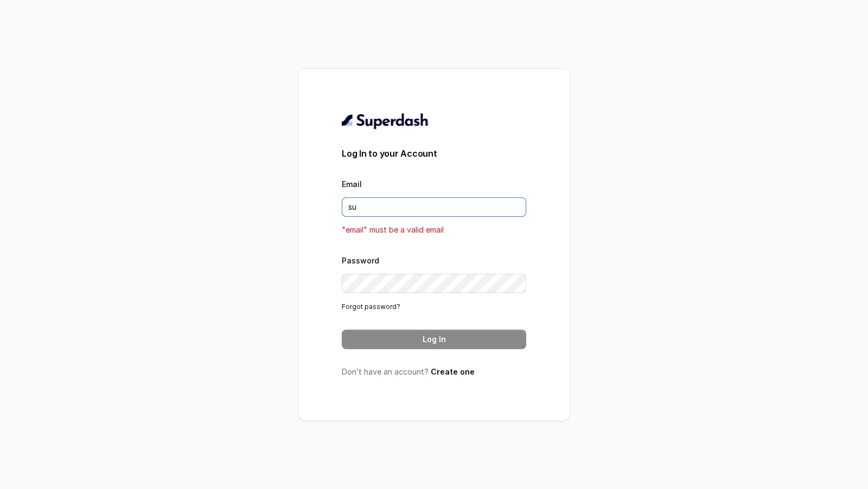  Describe the element at coordinates (385, 121) in the screenshot. I see `img: light.svg` at that location.